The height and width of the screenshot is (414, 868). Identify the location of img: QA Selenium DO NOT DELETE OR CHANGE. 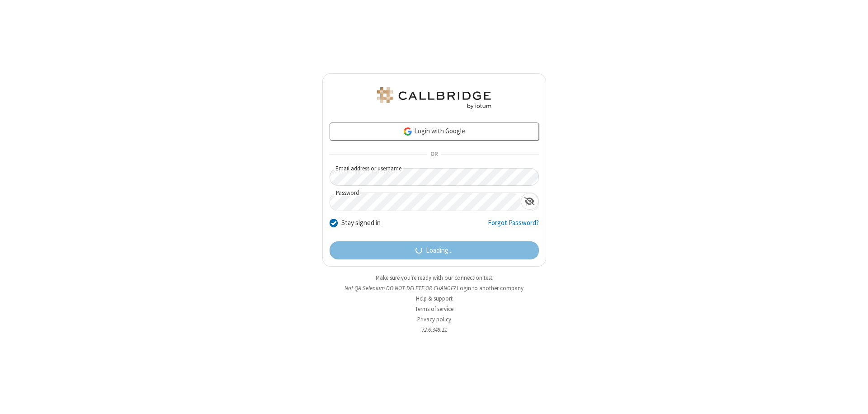
(434, 98).